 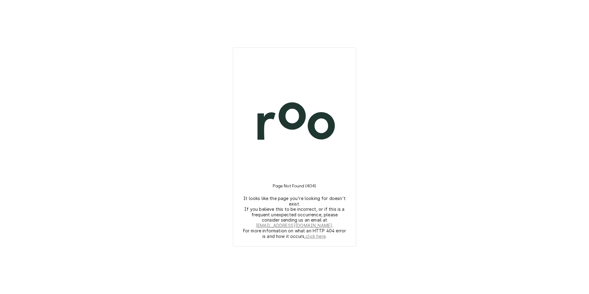 What do you see at coordinates (294, 147) in the screenshot?
I see `div: Logo and Instructions Container` at bounding box center [294, 147].